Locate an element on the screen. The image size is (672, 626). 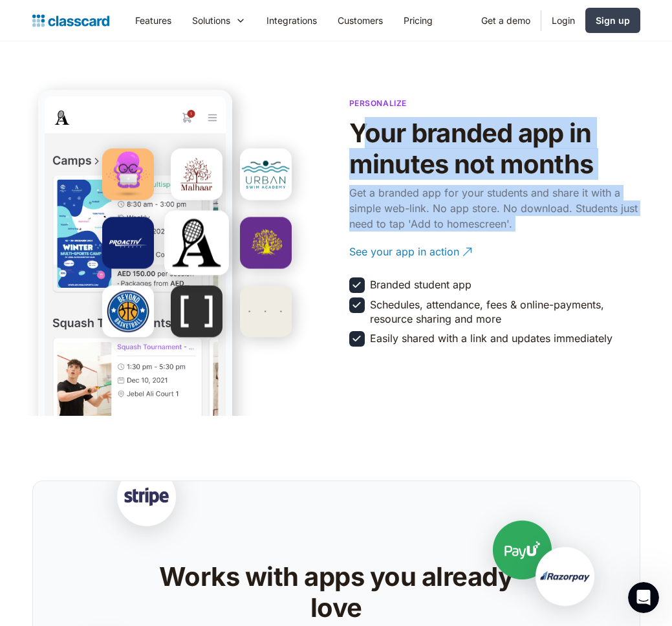
a: Customers is located at coordinates (361, 20).